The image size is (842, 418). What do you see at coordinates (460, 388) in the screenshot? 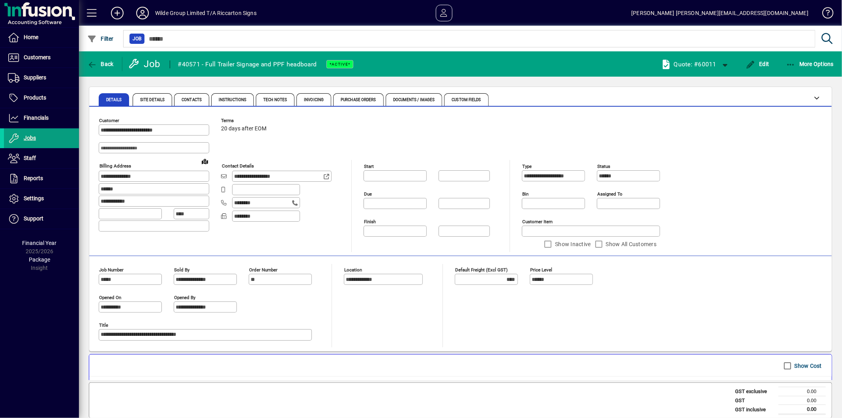
I see `div: No job lines found` at bounding box center [460, 388].